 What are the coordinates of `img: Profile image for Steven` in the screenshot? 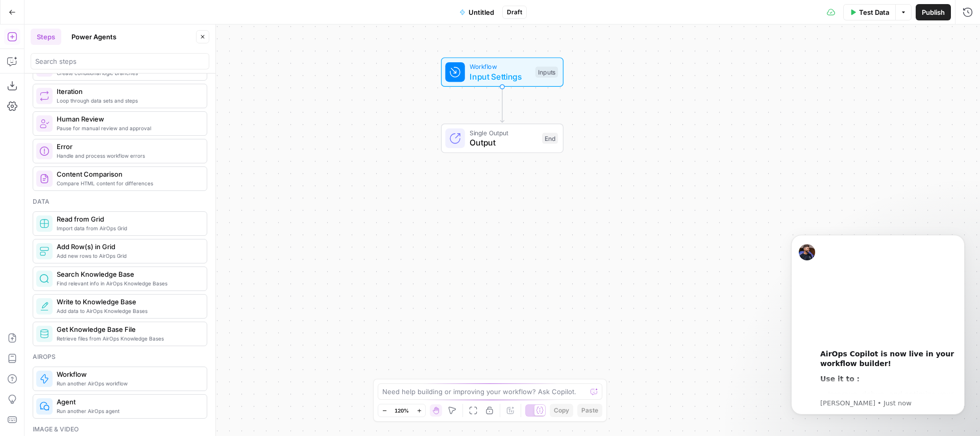 It's located at (31, 30).